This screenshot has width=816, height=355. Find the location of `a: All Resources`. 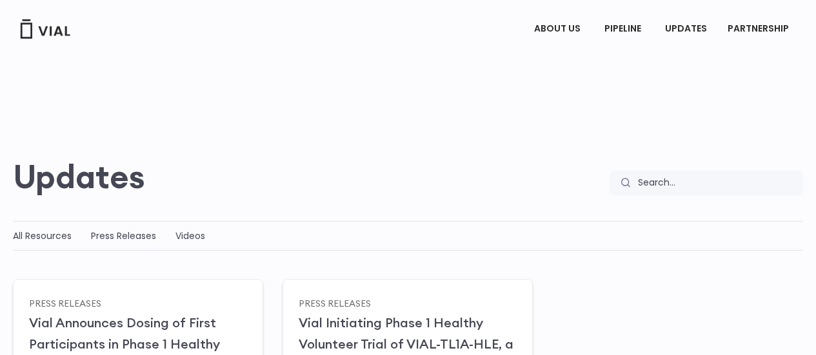

a: All Resources is located at coordinates (42, 236).